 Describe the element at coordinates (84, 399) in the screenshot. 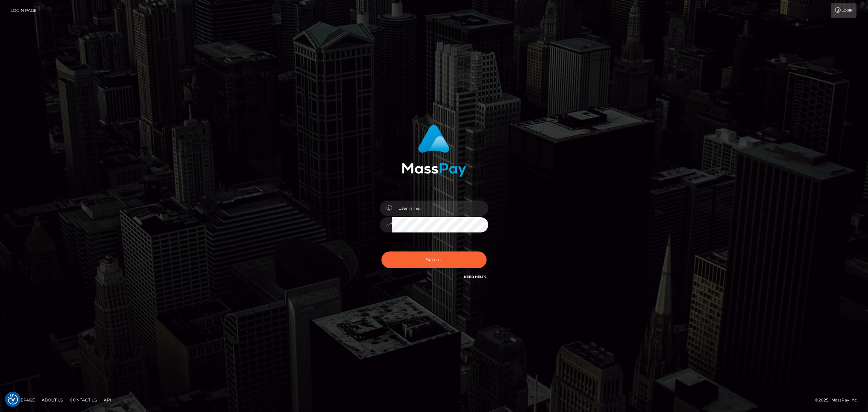

I see `a: Contact Us` at that location.